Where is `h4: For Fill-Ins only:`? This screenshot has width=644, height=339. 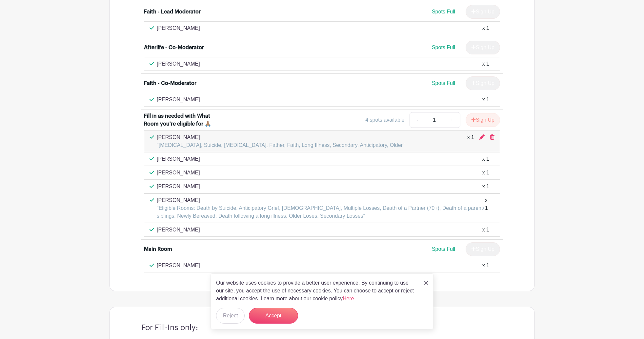 h4: For Fill-Ins only: is located at coordinates (170, 328).